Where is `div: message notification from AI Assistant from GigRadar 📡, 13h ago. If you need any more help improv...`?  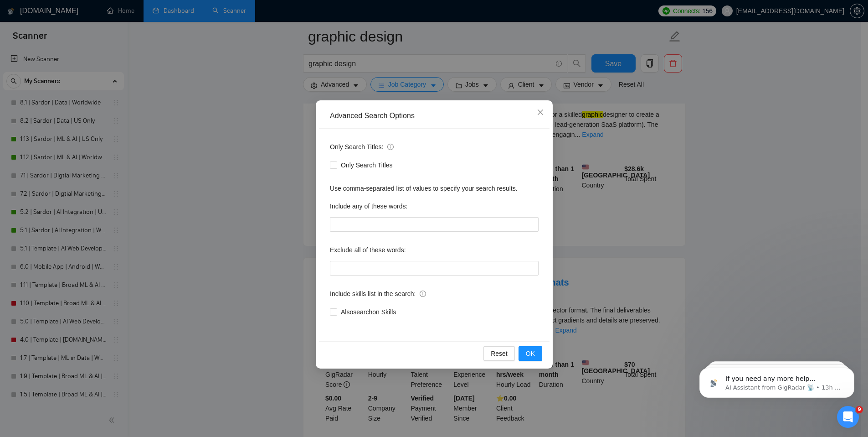
div: message notification from AI Assistant from GigRadar 📡, 13h ago. If you need any more help improv... is located at coordinates (91, 34).